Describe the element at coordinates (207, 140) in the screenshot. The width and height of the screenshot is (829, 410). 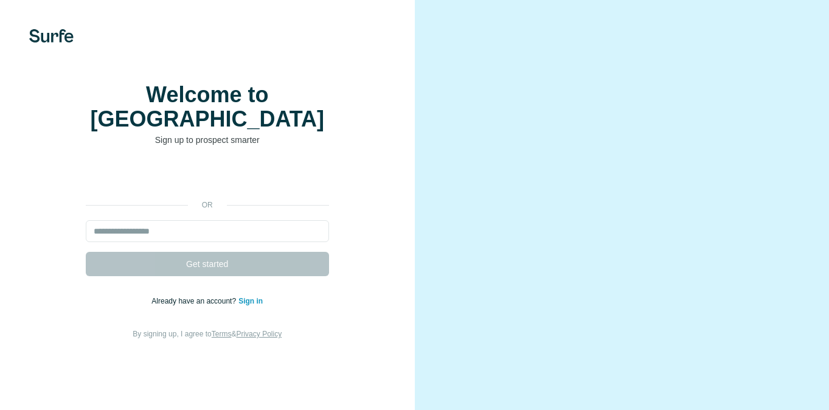
I see `p: Sign up to prospect smarter` at that location.